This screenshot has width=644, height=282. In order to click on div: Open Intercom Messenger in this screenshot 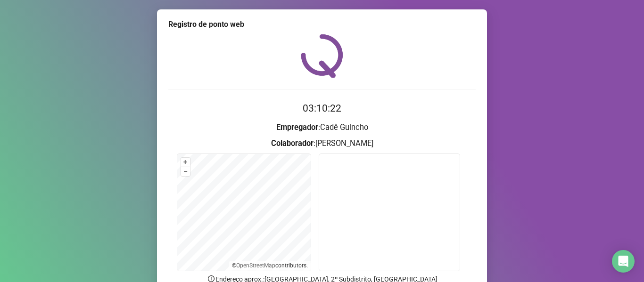, I will do `click(623, 261)`.